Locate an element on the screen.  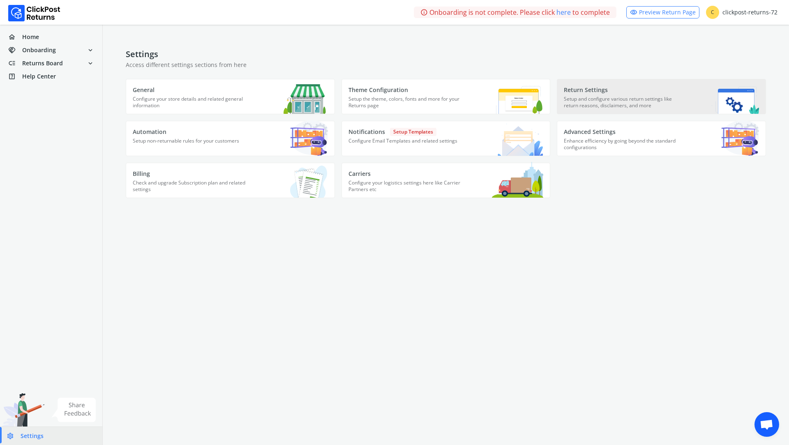
span: help_center is located at coordinates (15, 76).